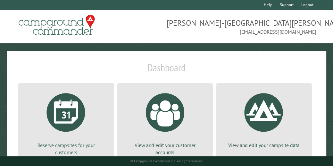  I want to click on small: © Campground Commander LLC. All rights reserved., so click(167, 160).